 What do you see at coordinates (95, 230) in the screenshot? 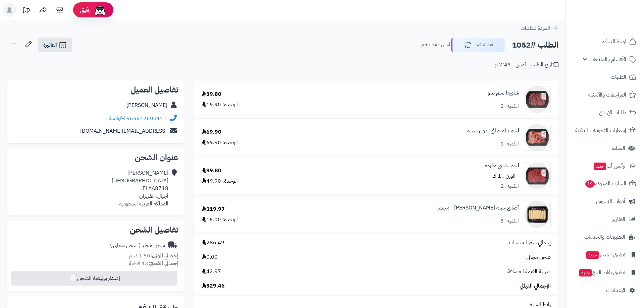
I see `h2: تفاصيل الشحن` at bounding box center [95, 230].